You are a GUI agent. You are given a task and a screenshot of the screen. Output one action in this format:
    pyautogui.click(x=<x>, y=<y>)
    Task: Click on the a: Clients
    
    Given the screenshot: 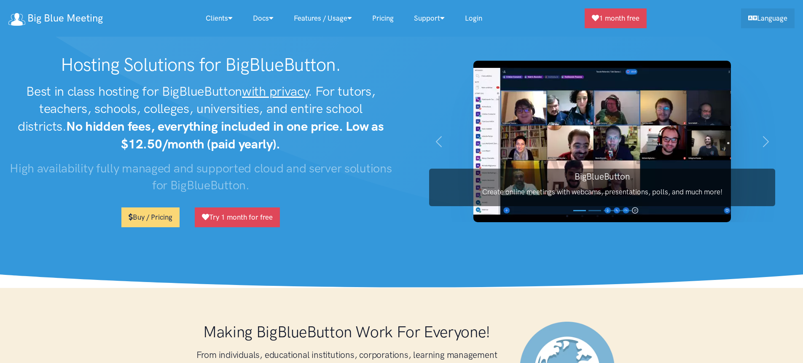 What is the action you would take?
    pyautogui.click(x=219, y=18)
    